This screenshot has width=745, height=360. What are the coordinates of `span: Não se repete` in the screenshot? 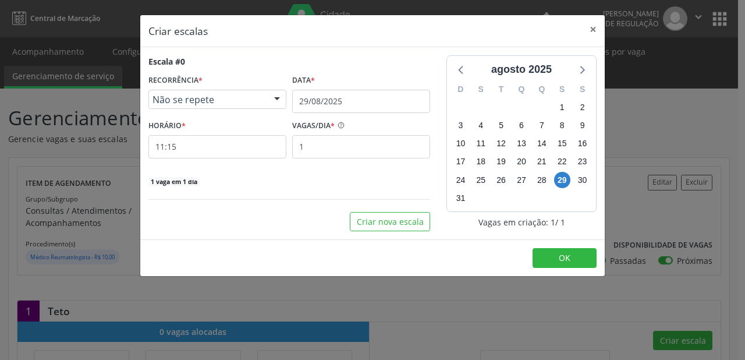 It's located at (207, 100).